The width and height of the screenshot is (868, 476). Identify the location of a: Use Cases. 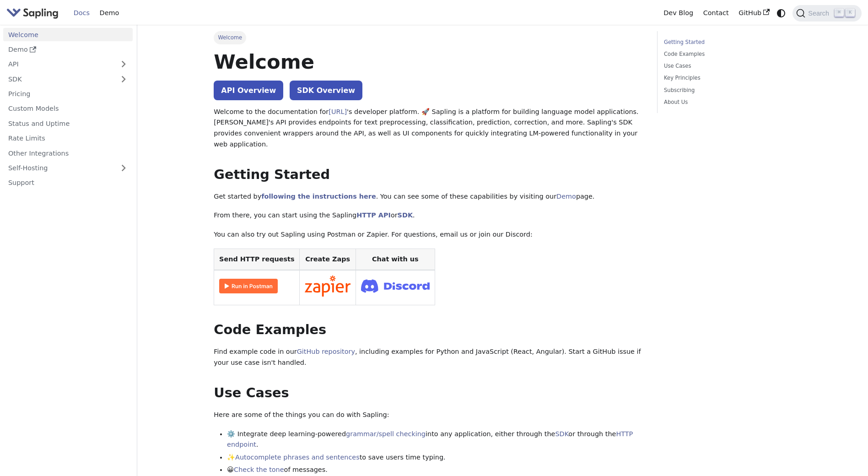
(726, 66).